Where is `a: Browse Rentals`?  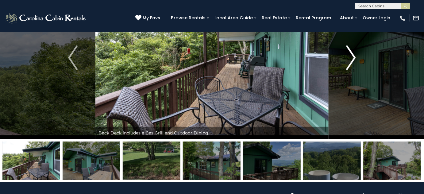
a: Browse Rentals is located at coordinates (188, 18).